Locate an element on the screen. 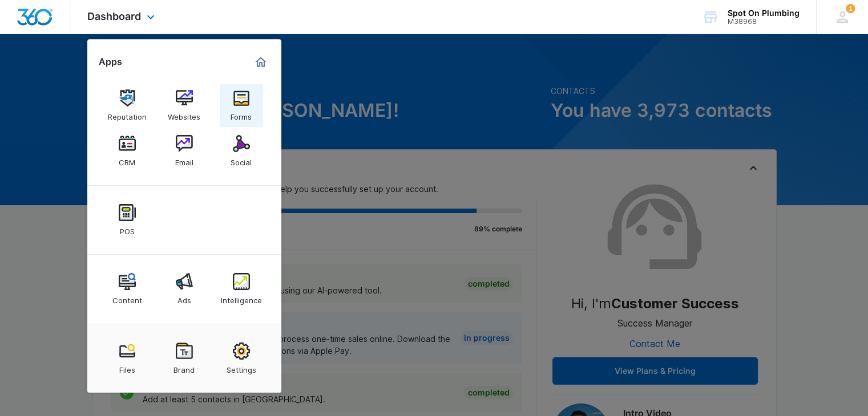 The width and height of the screenshot is (868, 416). a: Forms is located at coordinates (241, 106).